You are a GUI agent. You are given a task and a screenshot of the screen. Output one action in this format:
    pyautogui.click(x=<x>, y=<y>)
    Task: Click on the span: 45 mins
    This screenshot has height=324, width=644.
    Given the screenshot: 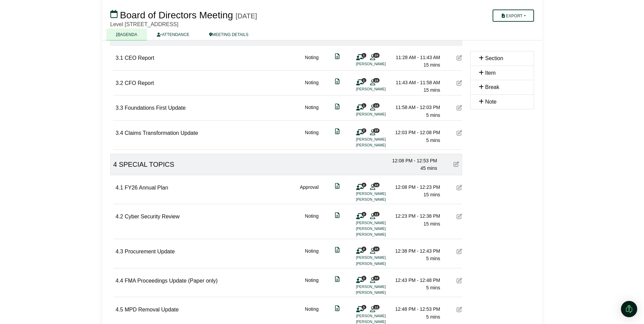 What is the action you would take?
    pyautogui.click(x=428, y=168)
    